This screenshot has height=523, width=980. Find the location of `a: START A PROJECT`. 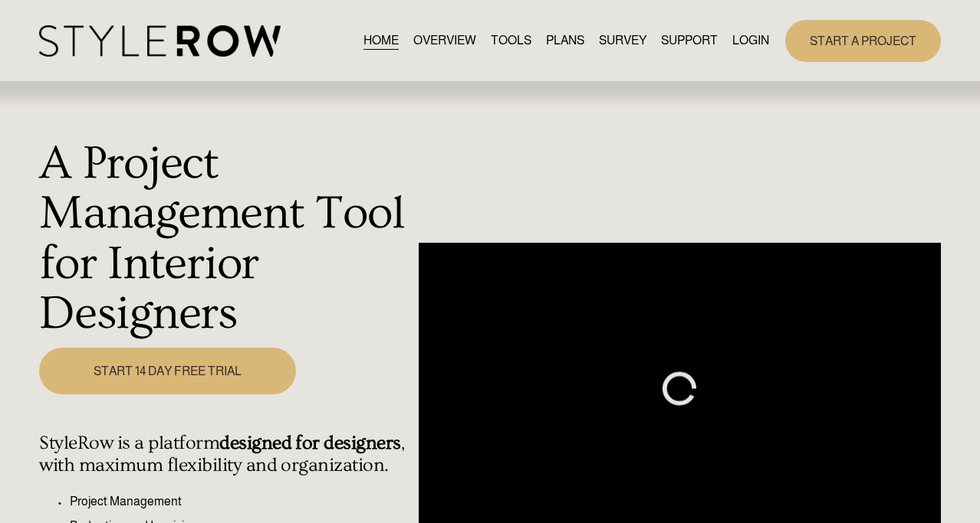

a: START A PROJECT is located at coordinates (863, 41).